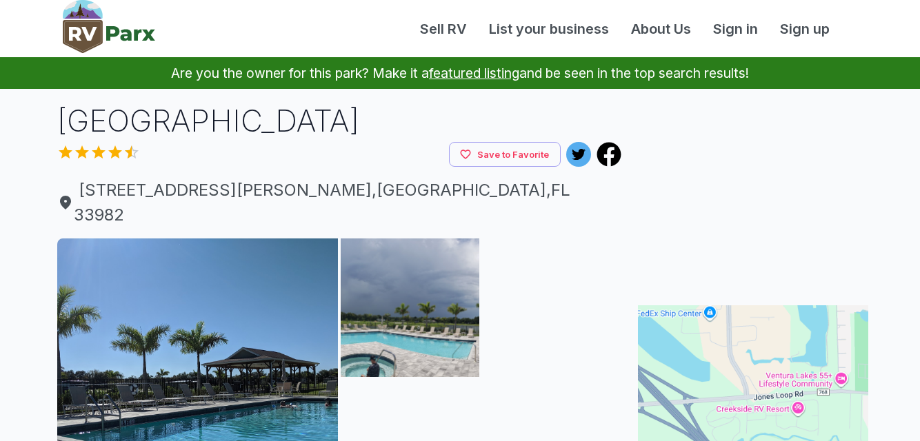  I want to click on a: Sign in, so click(735, 29).